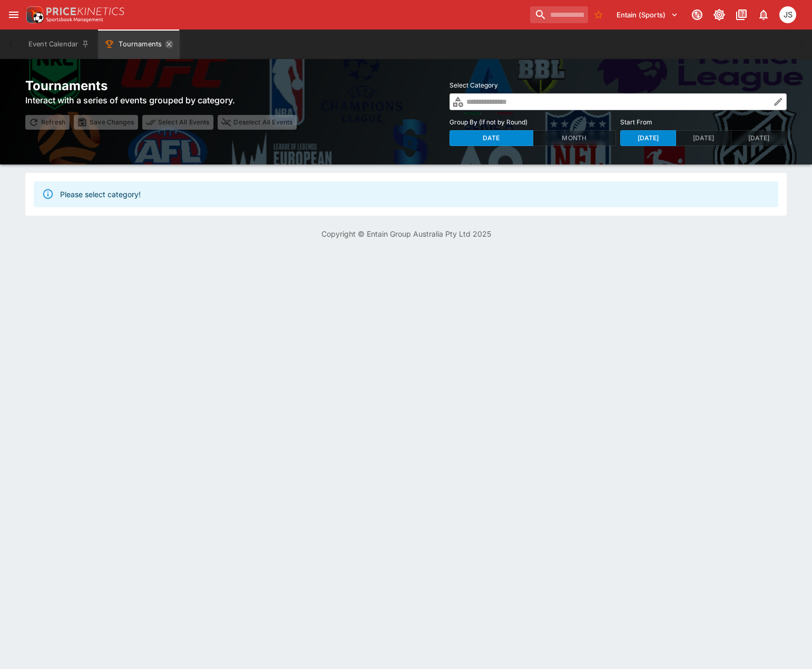 This screenshot has width=812, height=669. I want to click on button: Tournaments, so click(138, 44).